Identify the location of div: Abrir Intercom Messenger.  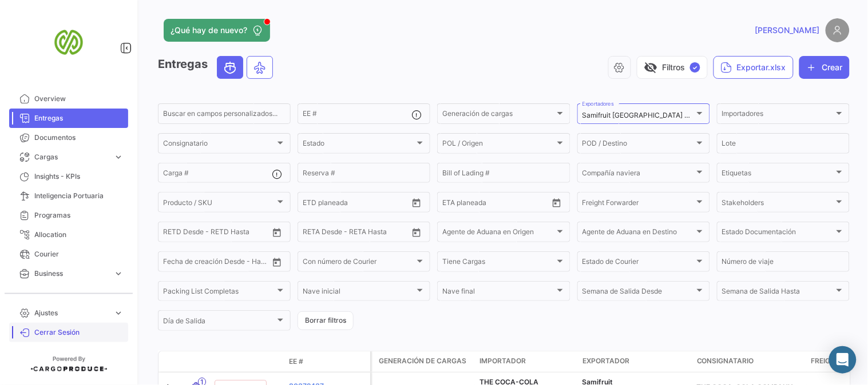
(842, 360).